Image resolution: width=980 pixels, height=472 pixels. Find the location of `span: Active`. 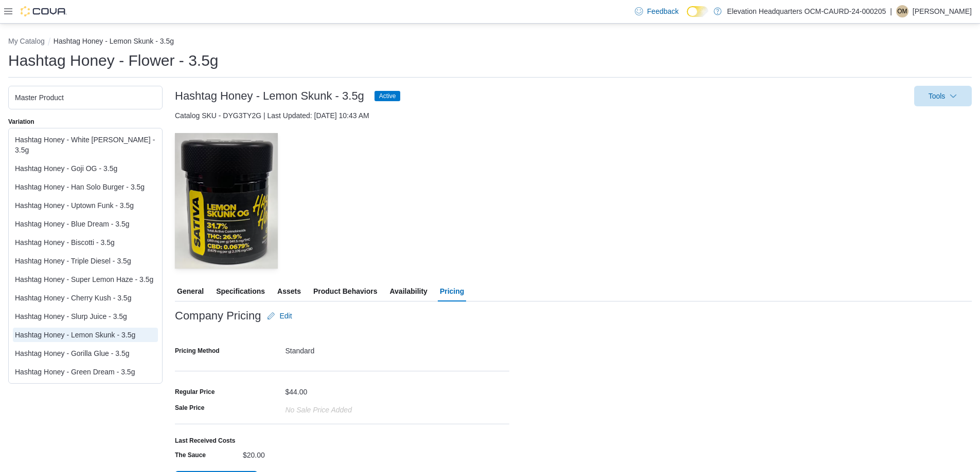

span: Active is located at coordinates (387, 96).